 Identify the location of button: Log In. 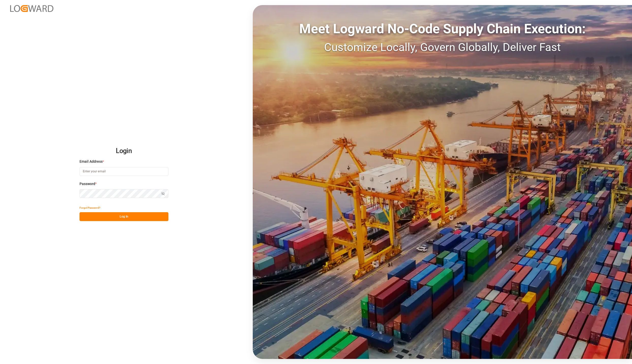
(124, 216).